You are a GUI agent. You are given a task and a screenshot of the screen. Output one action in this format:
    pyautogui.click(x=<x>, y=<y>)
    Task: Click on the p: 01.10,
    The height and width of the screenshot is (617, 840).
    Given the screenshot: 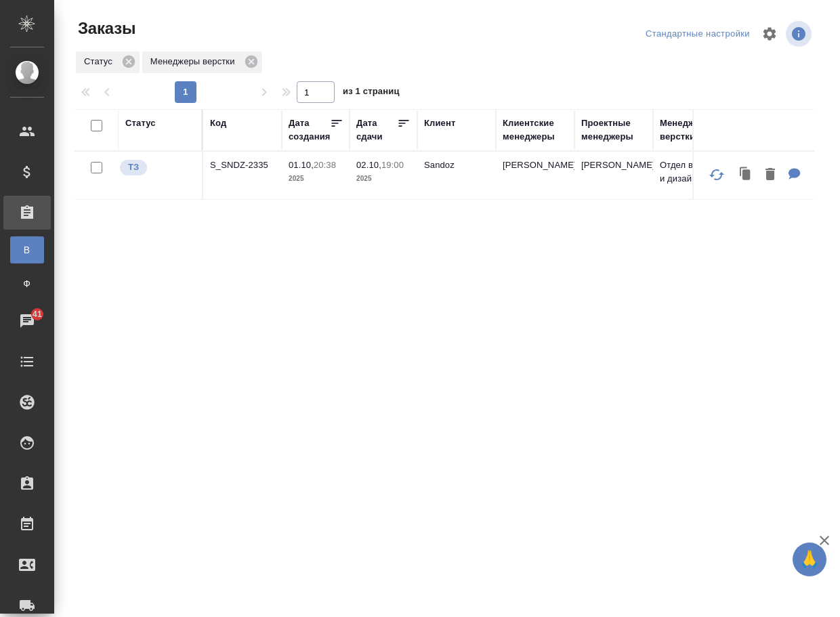 What is the action you would take?
    pyautogui.click(x=301, y=165)
    